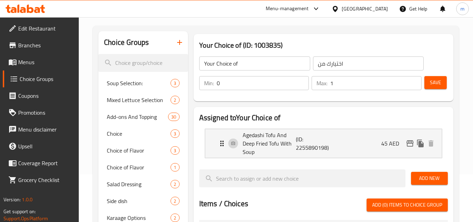  Describe the element at coordinates (41, 96) in the screenshot. I see `a: Coupons` at that location.